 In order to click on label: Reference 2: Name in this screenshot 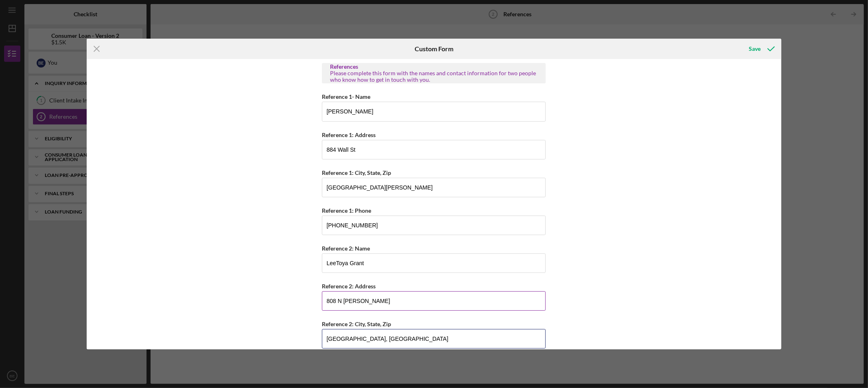, I will do `click(346, 248)`.